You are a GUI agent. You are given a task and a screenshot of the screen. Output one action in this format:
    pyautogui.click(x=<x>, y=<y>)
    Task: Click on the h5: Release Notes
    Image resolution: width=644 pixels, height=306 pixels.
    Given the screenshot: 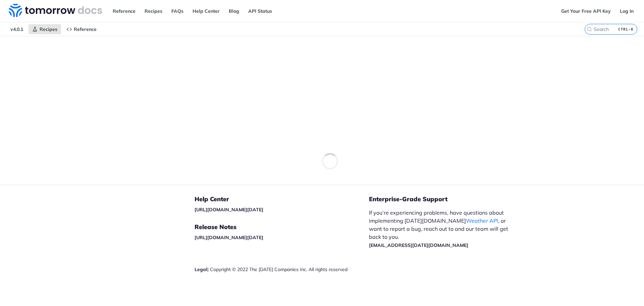 What is the action you would take?
    pyautogui.click(x=282, y=227)
    